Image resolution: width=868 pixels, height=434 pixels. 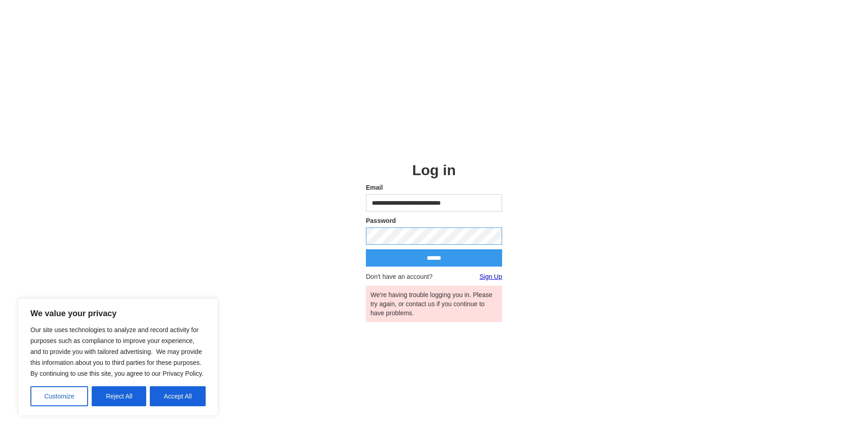 I want to click on button: Customize, so click(x=59, y=396).